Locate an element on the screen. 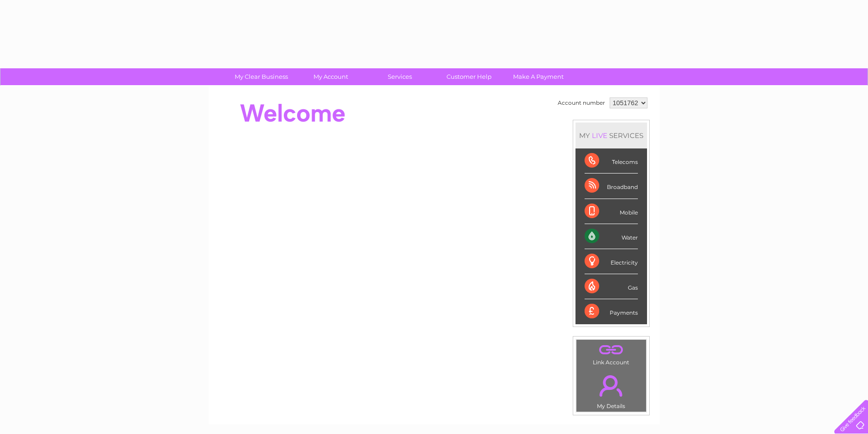 This screenshot has height=434, width=868. div: Telecoms is located at coordinates (611, 161).